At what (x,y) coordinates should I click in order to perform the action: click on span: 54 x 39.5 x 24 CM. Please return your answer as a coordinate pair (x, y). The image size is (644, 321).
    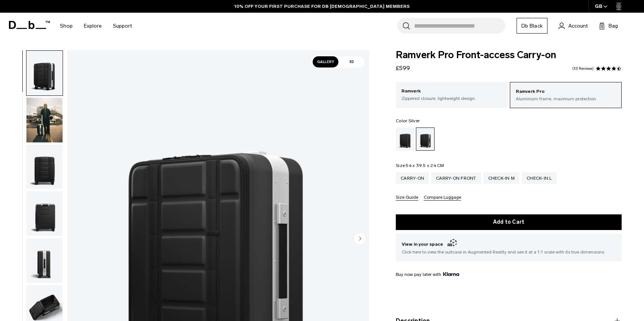
    Looking at the image, I should click on (425, 166).